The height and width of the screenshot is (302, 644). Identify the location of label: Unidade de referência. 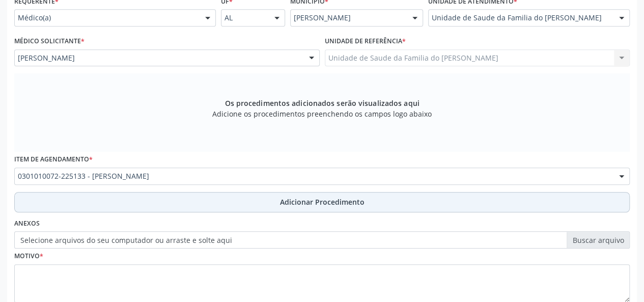
(365, 41).